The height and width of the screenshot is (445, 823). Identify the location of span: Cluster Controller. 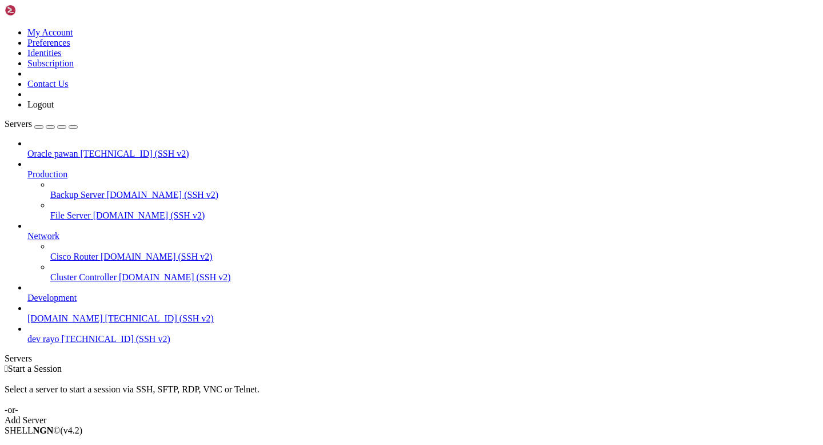
(83, 277).